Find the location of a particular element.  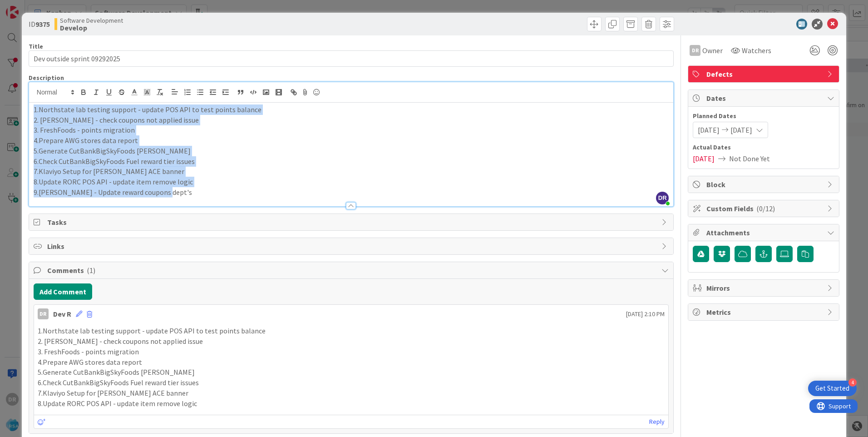

span: Defects is located at coordinates (764, 74).